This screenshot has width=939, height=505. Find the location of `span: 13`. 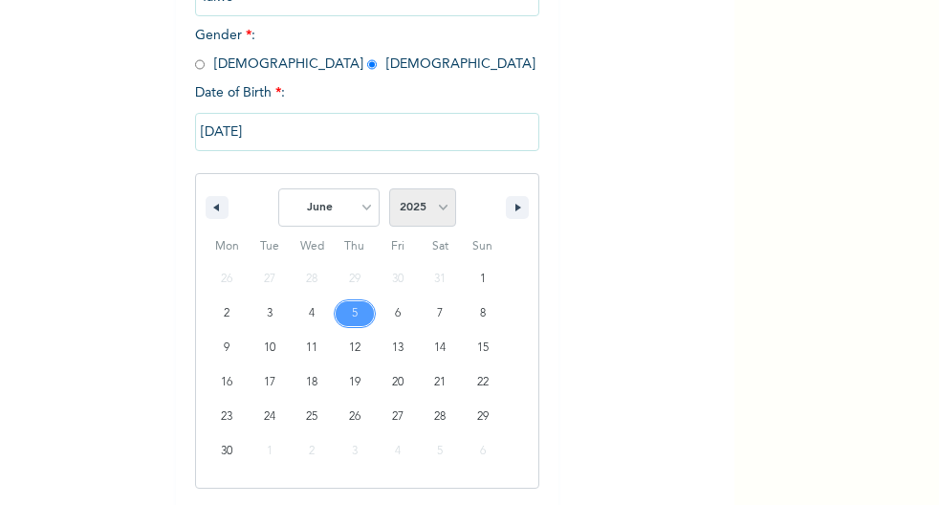

span: 13 is located at coordinates (398, 348).